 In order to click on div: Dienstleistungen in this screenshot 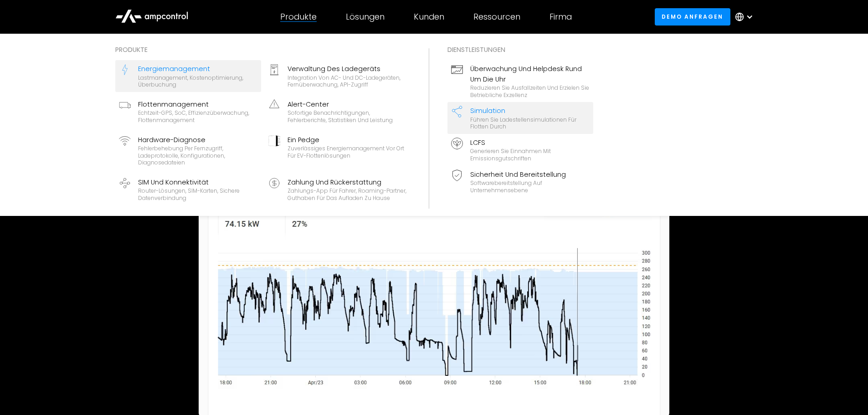, I will do `click(521, 50)`.